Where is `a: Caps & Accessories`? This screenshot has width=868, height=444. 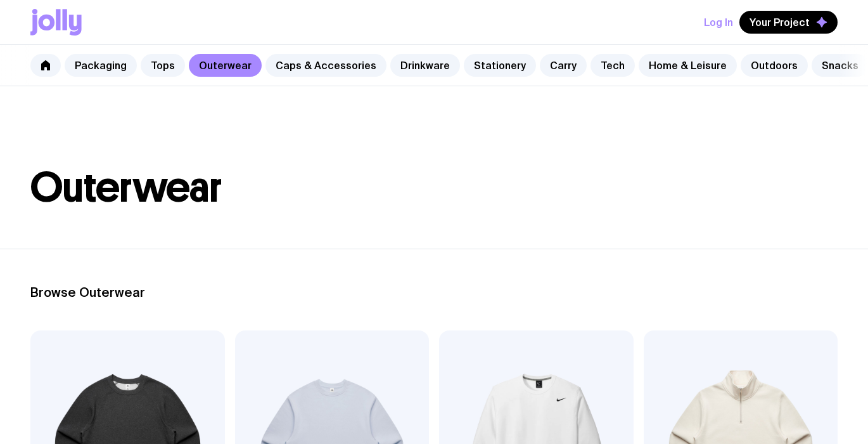 a: Caps & Accessories is located at coordinates (326, 65).